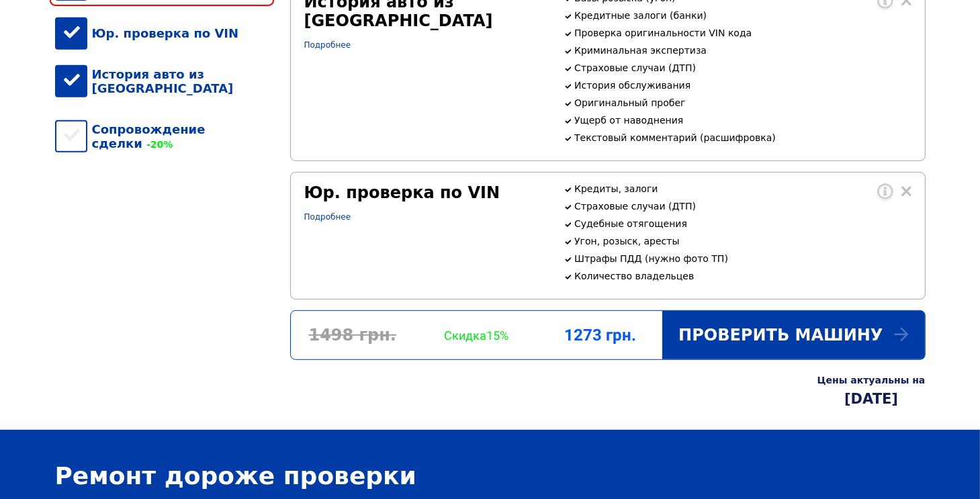 The width and height of the screenshot is (980, 499). I want to click on div: Проверить машину, so click(793, 335).